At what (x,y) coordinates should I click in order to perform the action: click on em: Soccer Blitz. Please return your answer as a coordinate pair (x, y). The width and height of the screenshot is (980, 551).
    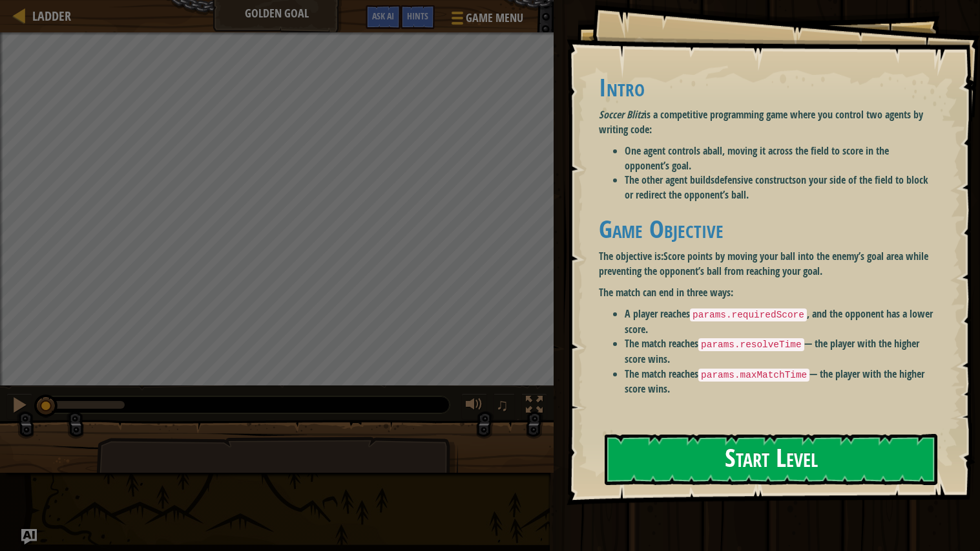
    Looking at the image, I should click on (622, 114).